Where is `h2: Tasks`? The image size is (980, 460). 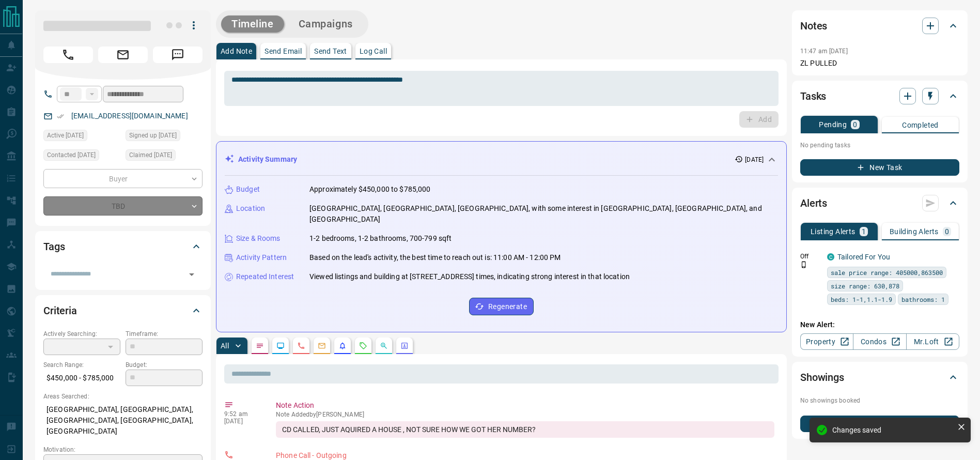
h2: Tasks is located at coordinates (813, 96).